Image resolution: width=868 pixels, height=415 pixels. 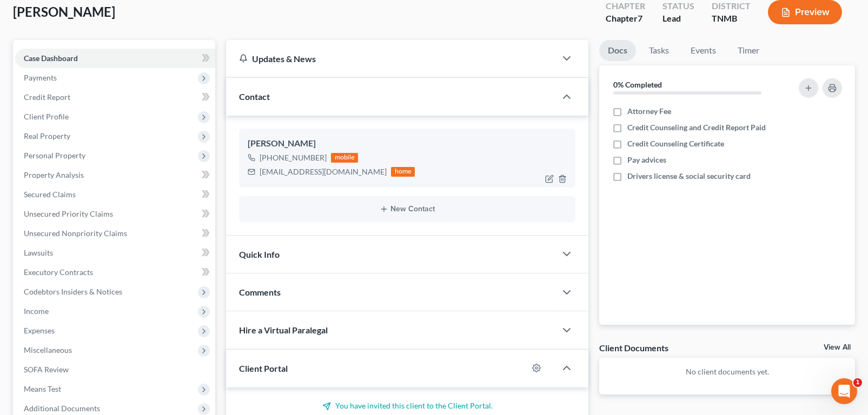 I want to click on a: Property Analysis, so click(x=115, y=175).